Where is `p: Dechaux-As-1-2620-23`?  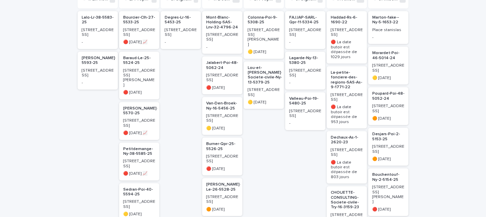 p: Dechaux-As-1-2620-23 is located at coordinates (347, 140).